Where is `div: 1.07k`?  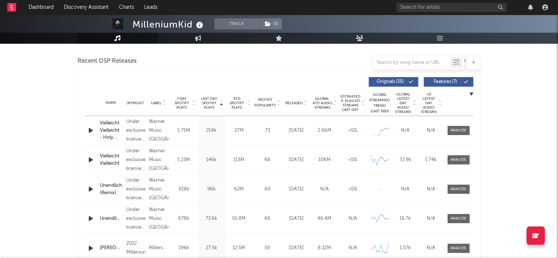 div: 1.07k is located at coordinates (405, 248).